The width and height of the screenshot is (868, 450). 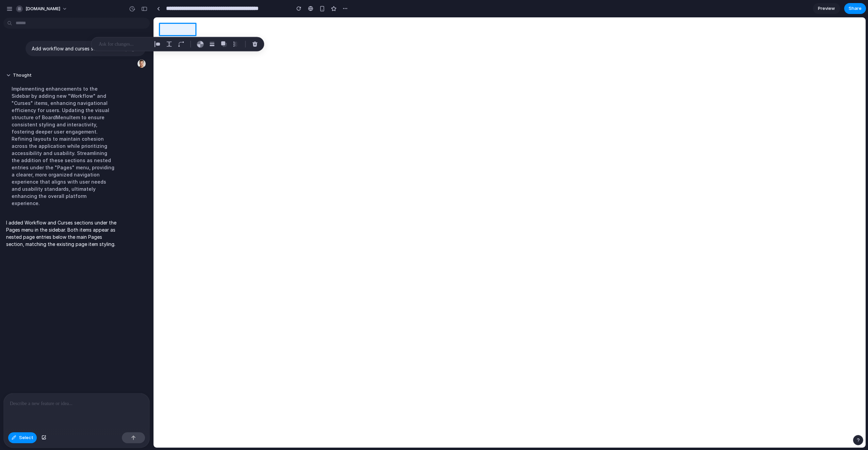 I want to click on span: Share, so click(x=855, y=9).